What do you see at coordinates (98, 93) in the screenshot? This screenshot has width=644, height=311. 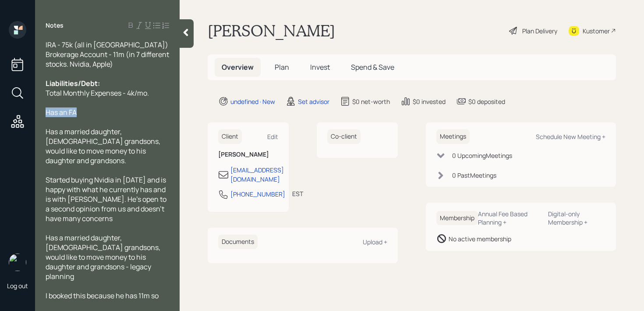 I see `span: Total Monthly Expenses - 4k/mo.` at bounding box center [98, 93].